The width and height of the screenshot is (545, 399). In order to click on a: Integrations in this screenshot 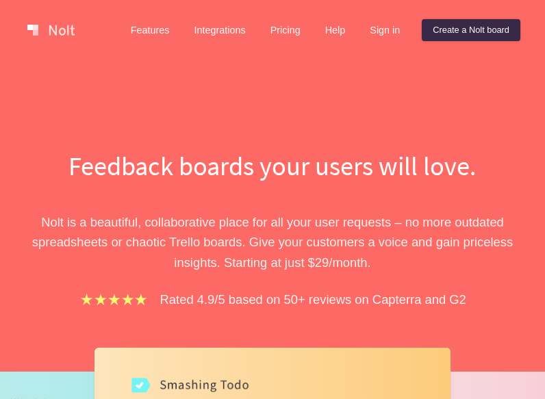, I will do `click(219, 30)`.